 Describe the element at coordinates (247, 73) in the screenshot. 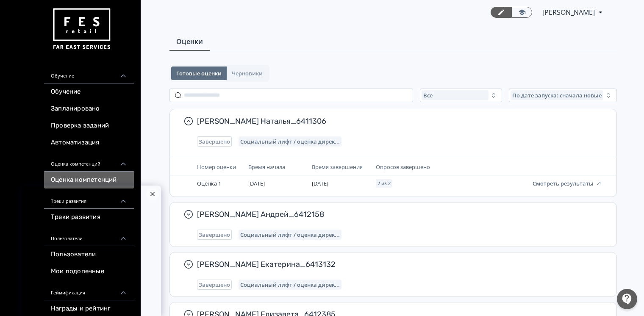

I see `button: Черновики` at that location.